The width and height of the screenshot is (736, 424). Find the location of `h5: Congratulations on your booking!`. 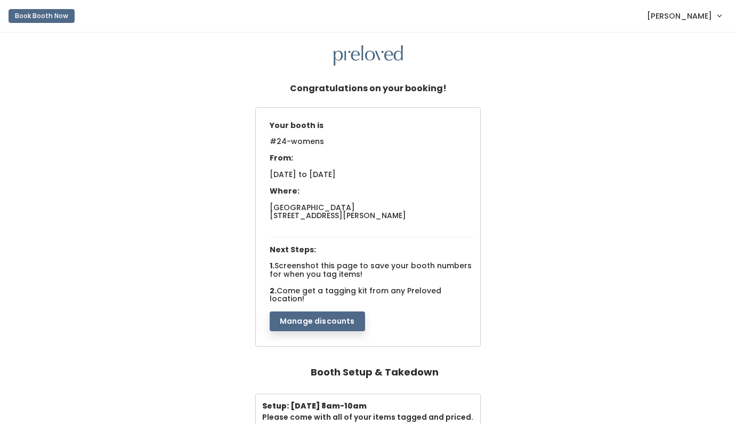

h5: Congratulations on your booking! is located at coordinates (368, 88).